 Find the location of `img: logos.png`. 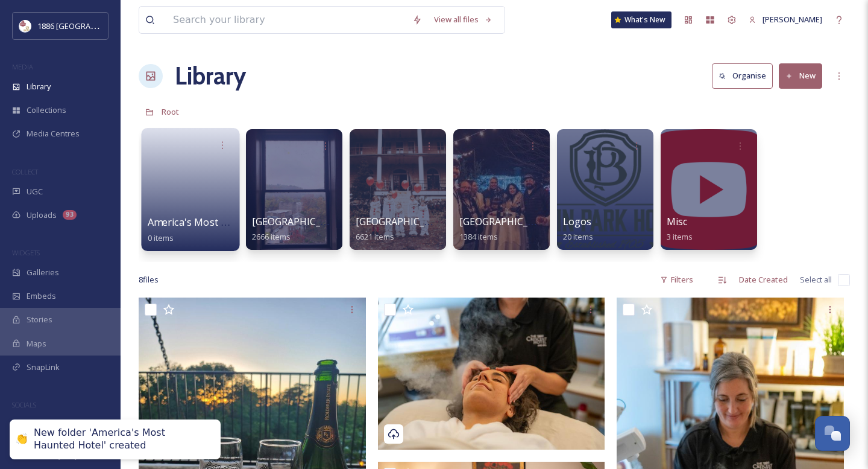

img: logos.png is located at coordinates (25, 26).